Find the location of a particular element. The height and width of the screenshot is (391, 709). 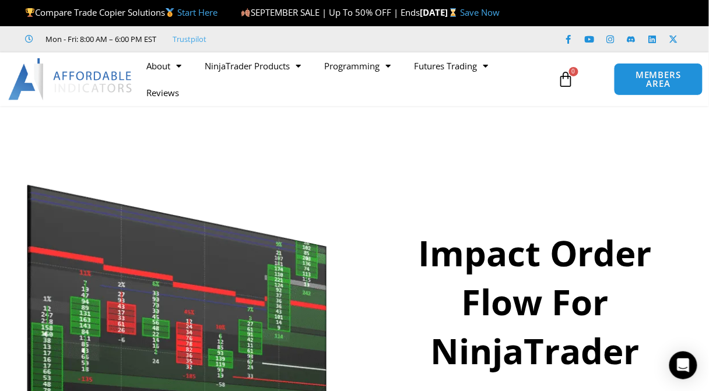

img: LogoAI | Affordable Indicators – NinjaTrader is located at coordinates (71, 79).